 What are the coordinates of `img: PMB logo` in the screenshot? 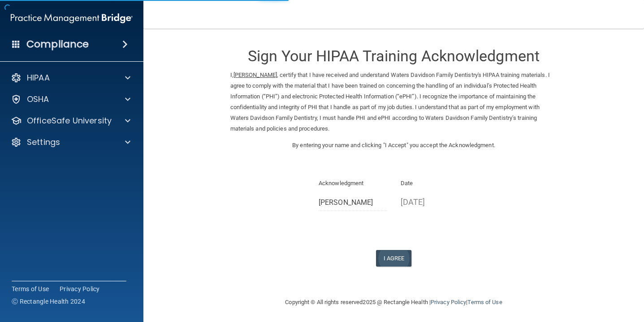 It's located at (72, 19).